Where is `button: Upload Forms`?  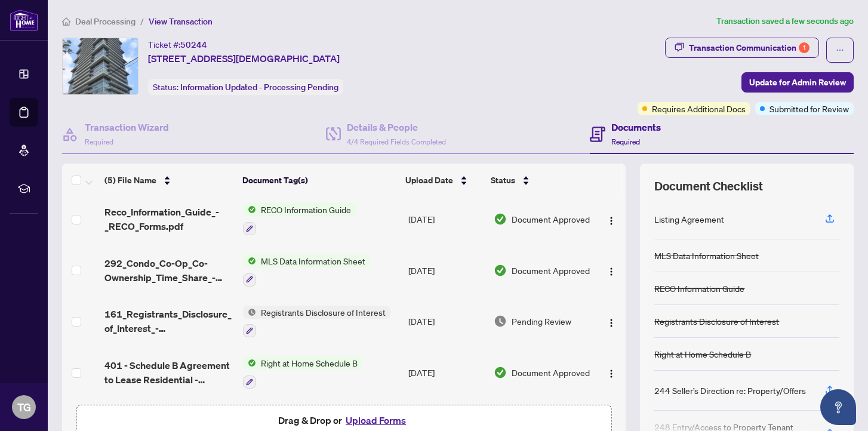
button: Upload Forms is located at coordinates (376, 420).